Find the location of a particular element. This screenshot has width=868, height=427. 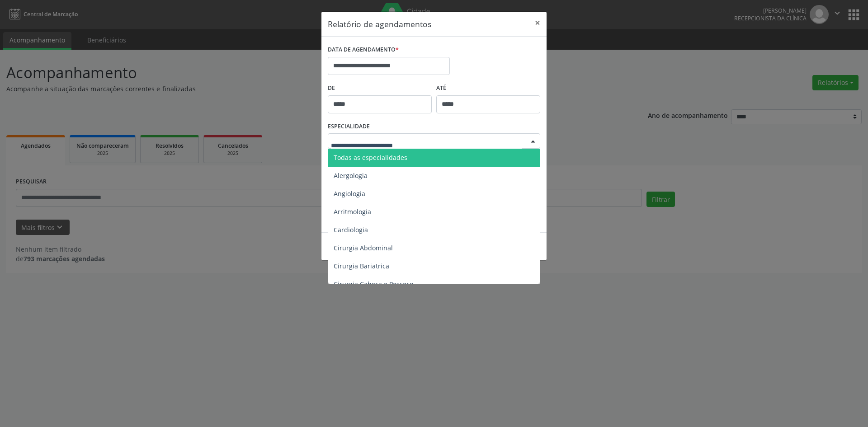

label: DATA DE AGENDAMENTO is located at coordinates (363, 50).